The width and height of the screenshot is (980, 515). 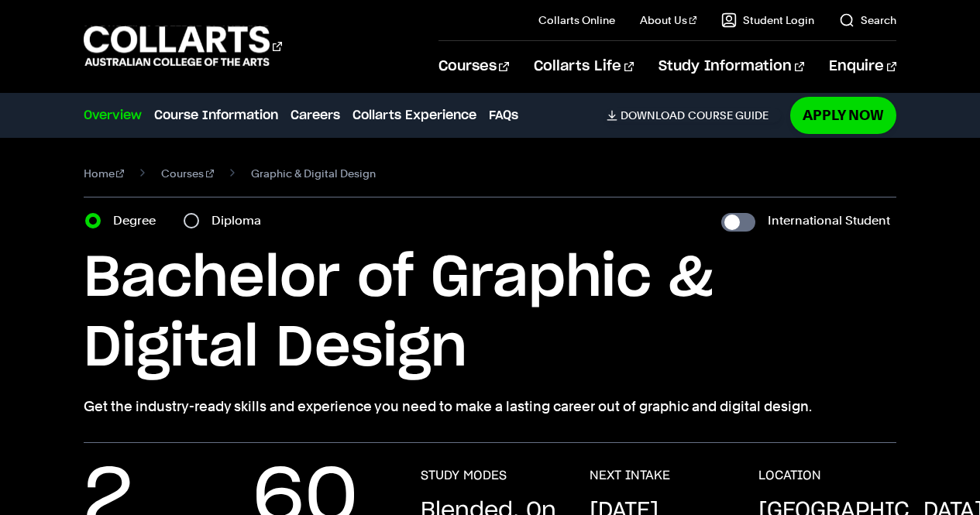 What do you see at coordinates (652, 116) in the screenshot?
I see `span: Download` at bounding box center [652, 116].